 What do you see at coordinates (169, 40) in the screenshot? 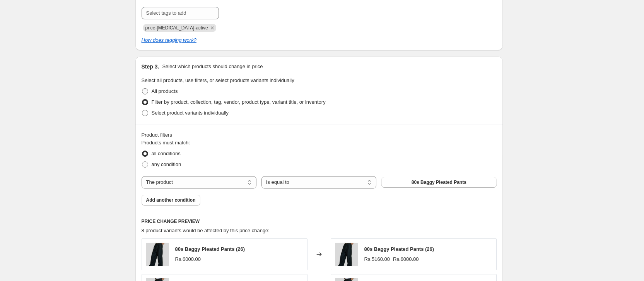
I see `a: How does tagging work?` at bounding box center [169, 40].